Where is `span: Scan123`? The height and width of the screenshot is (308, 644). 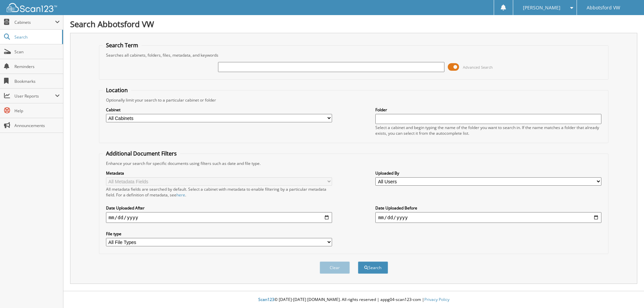 span: Scan123 is located at coordinates (266, 300).